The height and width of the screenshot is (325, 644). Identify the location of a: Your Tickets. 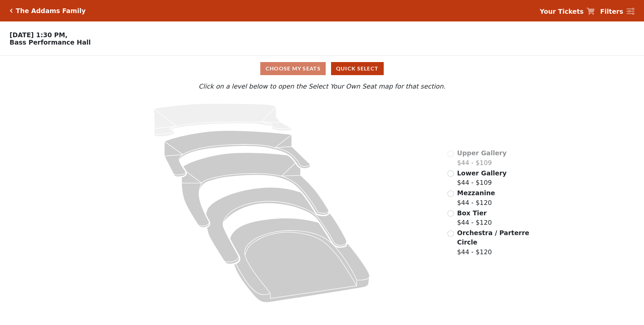
(567, 12).